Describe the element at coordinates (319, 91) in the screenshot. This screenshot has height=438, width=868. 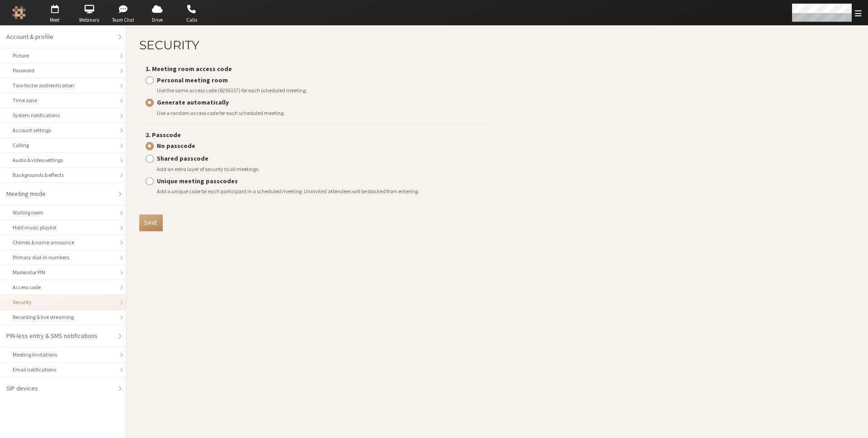
I see `div: Use the same access code (8256137) for each scheduled meeting.` at that location.